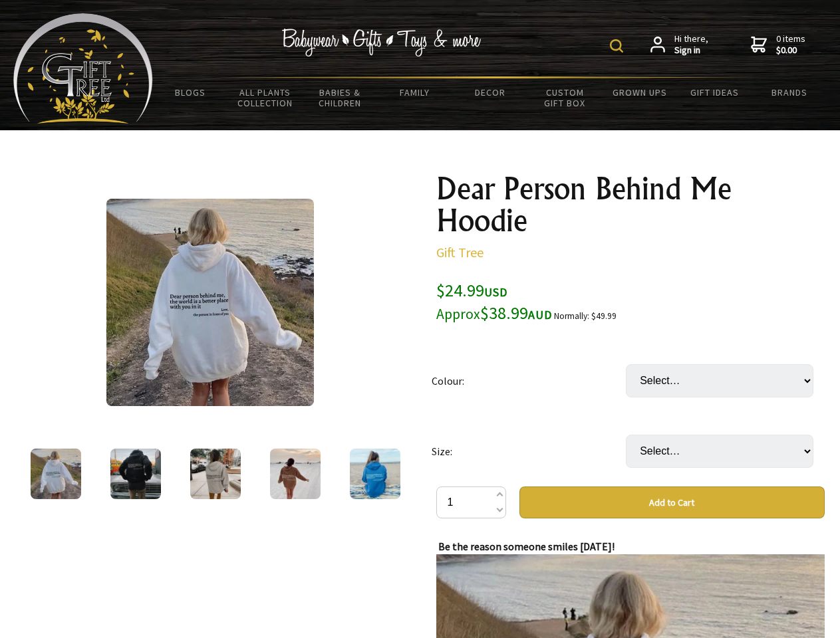 Image resolution: width=840 pixels, height=638 pixels. I want to click on strong: Sign in, so click(691, 51).